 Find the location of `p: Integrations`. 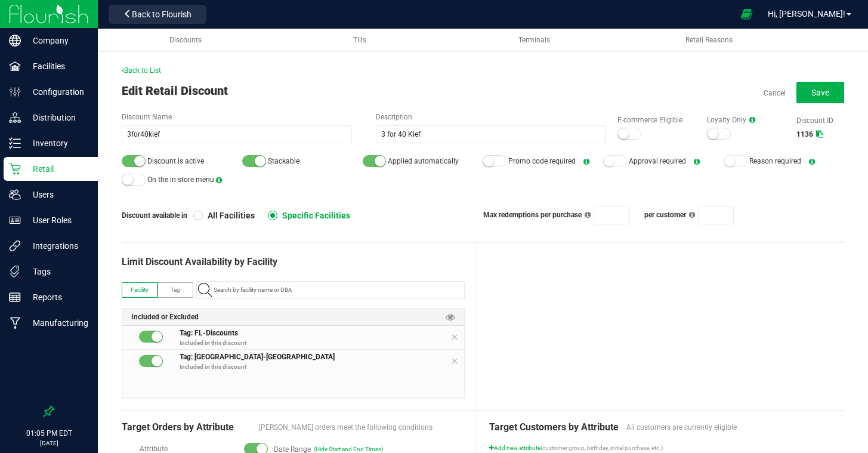

p: Integrations is located at coordinates (56, 246).